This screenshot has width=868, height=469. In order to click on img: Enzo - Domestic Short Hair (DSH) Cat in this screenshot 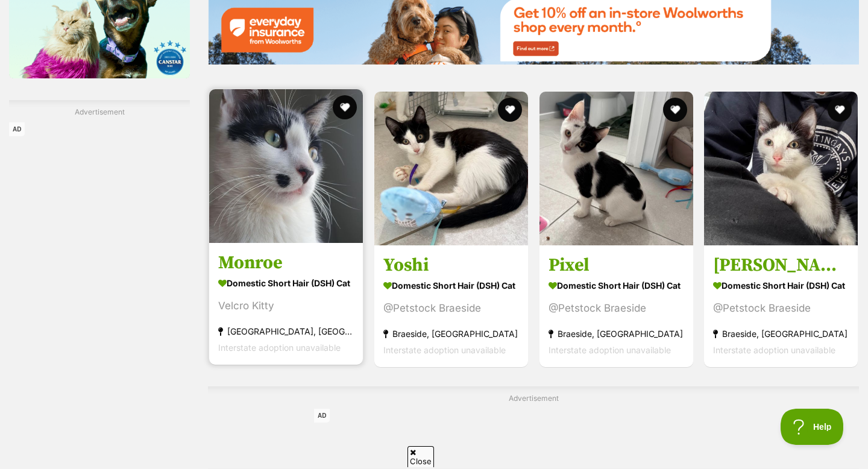, I will do `click(780, 168)`.